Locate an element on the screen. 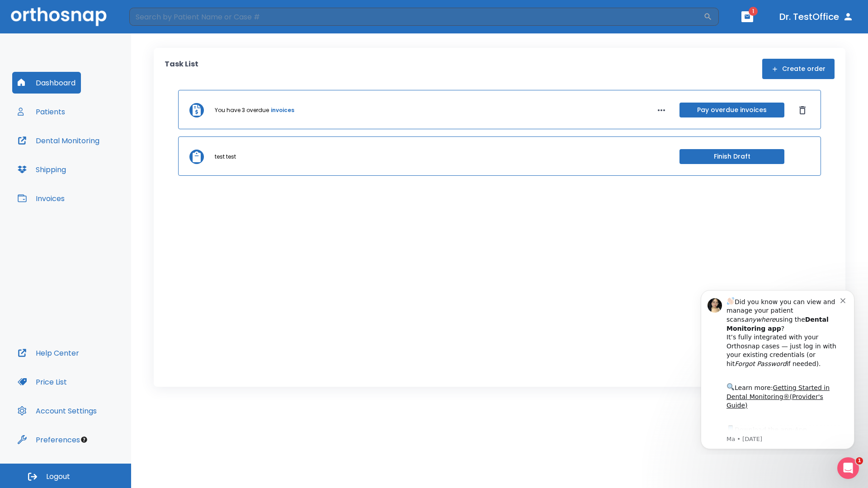  a: Patients is located at coordinates (41, 112).